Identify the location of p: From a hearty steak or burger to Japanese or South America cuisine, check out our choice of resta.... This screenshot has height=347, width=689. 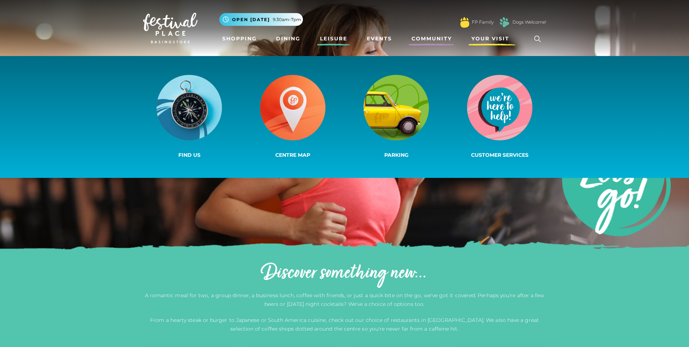
(345, 324).